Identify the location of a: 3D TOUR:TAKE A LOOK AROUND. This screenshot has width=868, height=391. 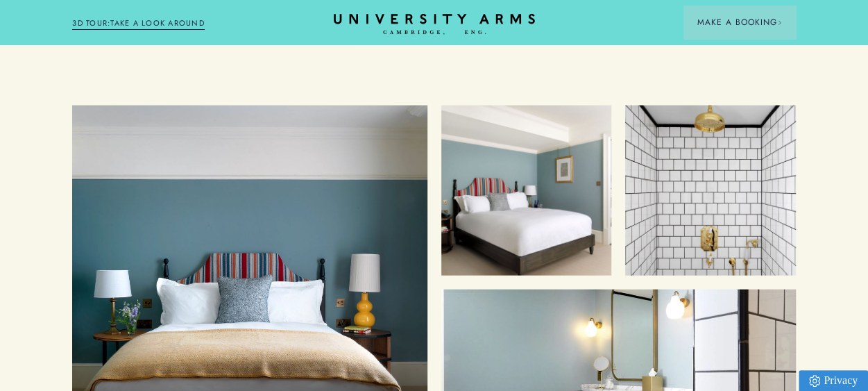
(138, 24).